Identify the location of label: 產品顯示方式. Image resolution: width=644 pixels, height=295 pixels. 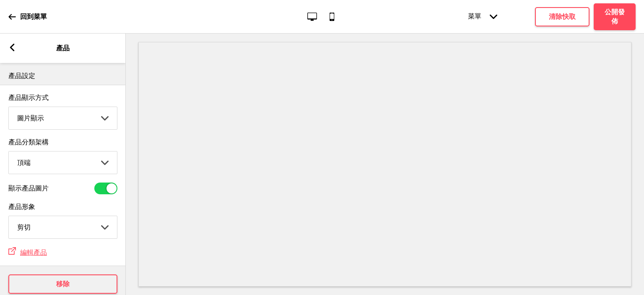
(63, 98).